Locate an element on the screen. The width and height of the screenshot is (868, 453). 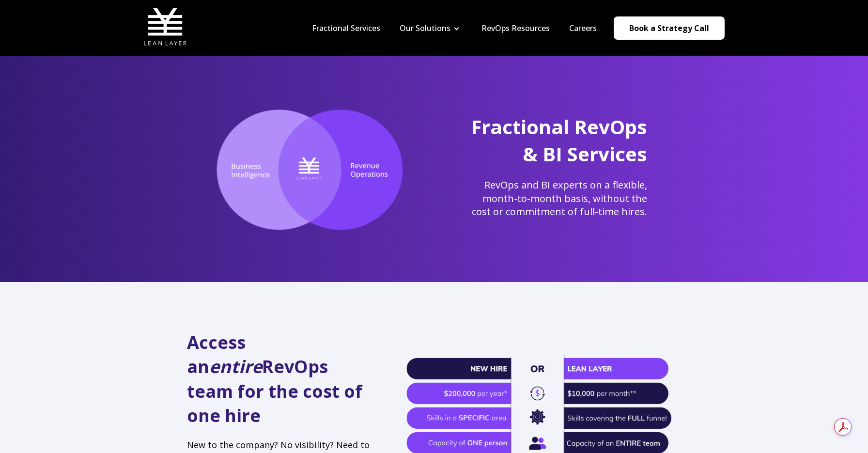
a: Fractional Services is located at coordinates (346, 28).